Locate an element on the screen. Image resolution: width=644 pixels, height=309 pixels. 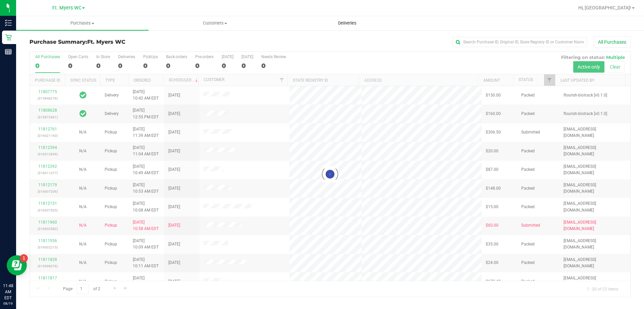
span: Deliveries is located at coordinates (347, 23).